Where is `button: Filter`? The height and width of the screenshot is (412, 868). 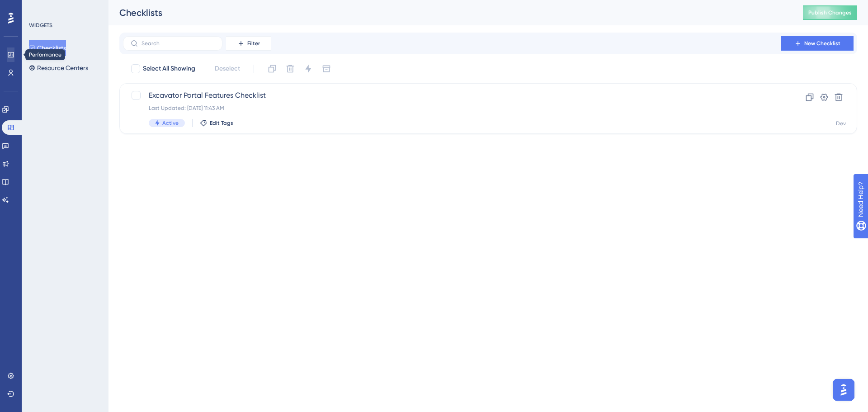
button: Filter is located at coordinates (249, 43).